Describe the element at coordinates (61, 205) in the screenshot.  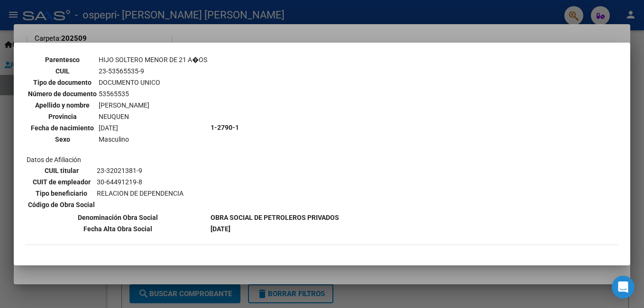
I see `th: Código de Obra Social` at that location.